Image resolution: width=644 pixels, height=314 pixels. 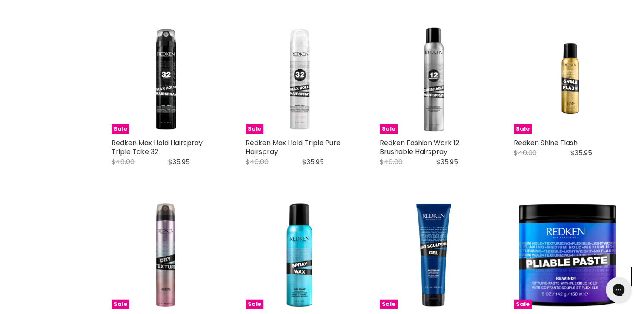 I want to click on a: Redken Max Hold Triple Pure Hairspray, so click(x=293, y=147).